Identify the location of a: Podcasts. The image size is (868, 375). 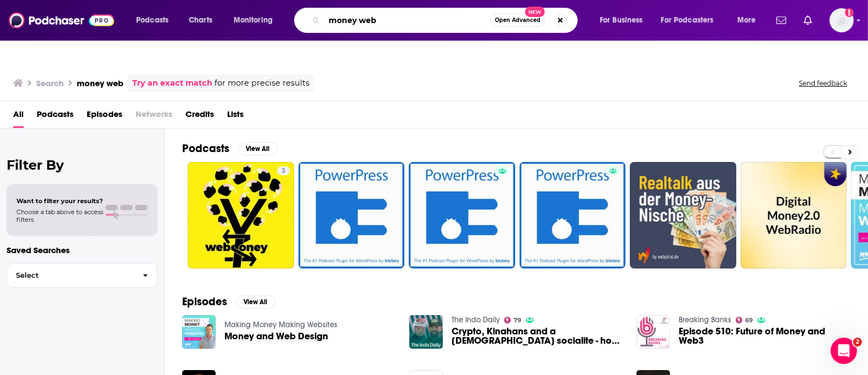
(55, 116).